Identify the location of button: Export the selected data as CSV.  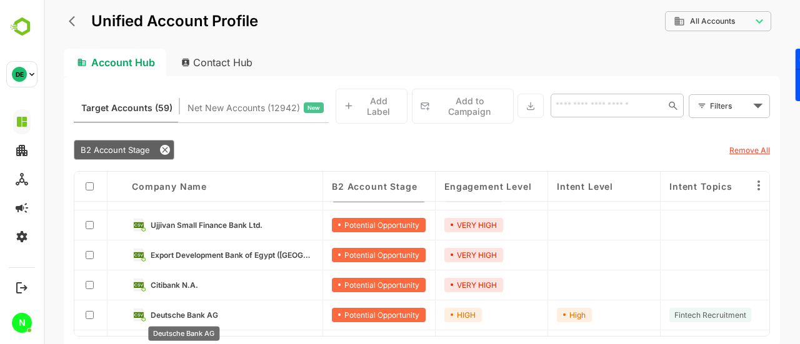
(487, 106).